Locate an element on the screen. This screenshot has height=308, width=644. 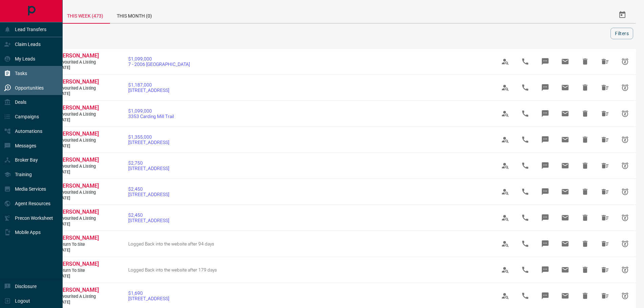
span: $1,690 is located at coordinates (148, 294).